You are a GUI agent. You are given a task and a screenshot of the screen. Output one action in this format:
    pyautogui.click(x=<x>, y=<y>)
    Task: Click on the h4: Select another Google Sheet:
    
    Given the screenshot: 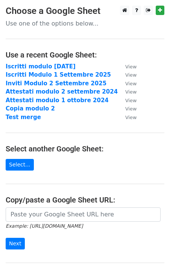 What is the action you would take?
    pyautogui.click(x=85, y=149)
    